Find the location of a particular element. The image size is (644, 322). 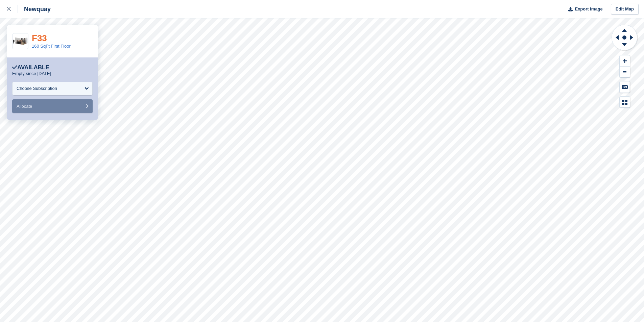

span: Allocate is located at coordinates (24, 106).